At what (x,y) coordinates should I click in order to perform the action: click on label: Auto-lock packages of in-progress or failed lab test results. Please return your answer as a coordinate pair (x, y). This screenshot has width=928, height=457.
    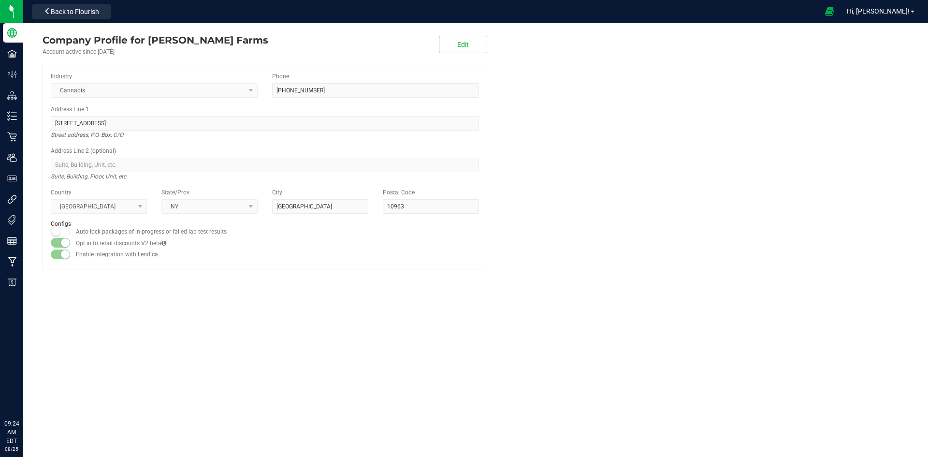
    Looking at the image, I should click on (151, 232).